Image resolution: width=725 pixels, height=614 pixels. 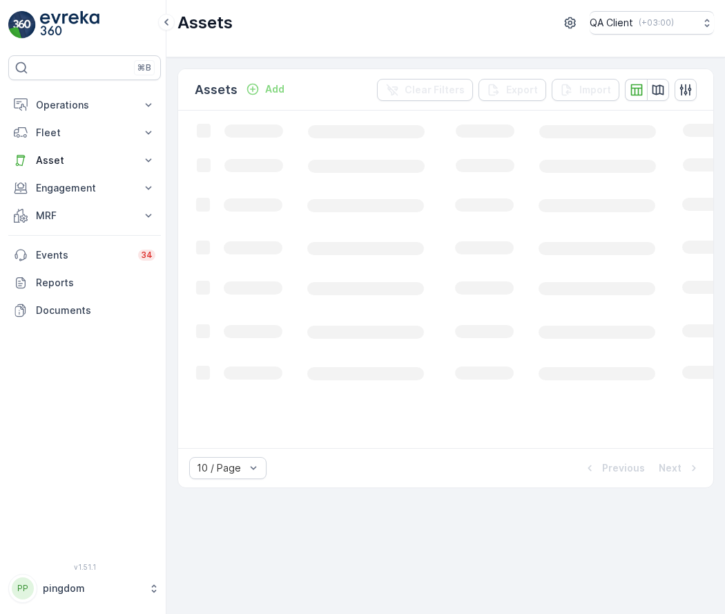 I want to click on p: ⌘B, so click(x=144, y=68).